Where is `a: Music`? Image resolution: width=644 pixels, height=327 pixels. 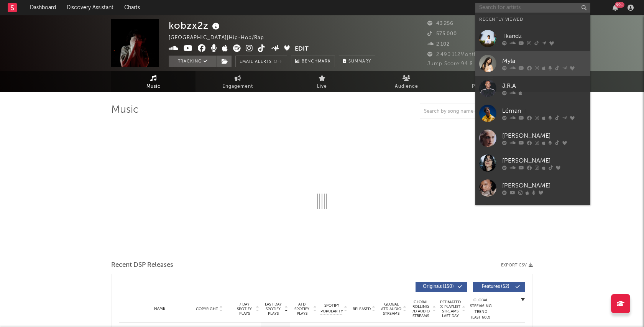
a: Music is located at coordinates (154, 81).